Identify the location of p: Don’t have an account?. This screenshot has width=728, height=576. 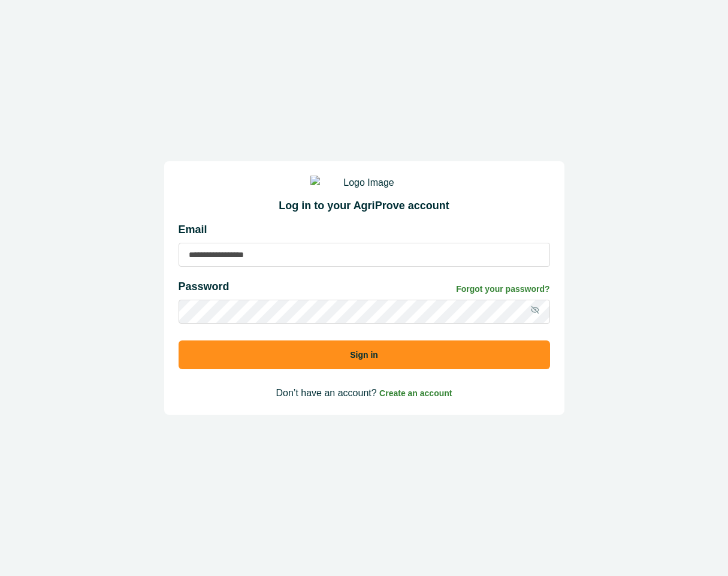
(365, 394).